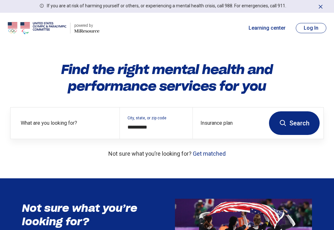  What do you see at coordinates (294, 123) in the screenshot?
I see `button: Search` at bounding box center [294, 123].